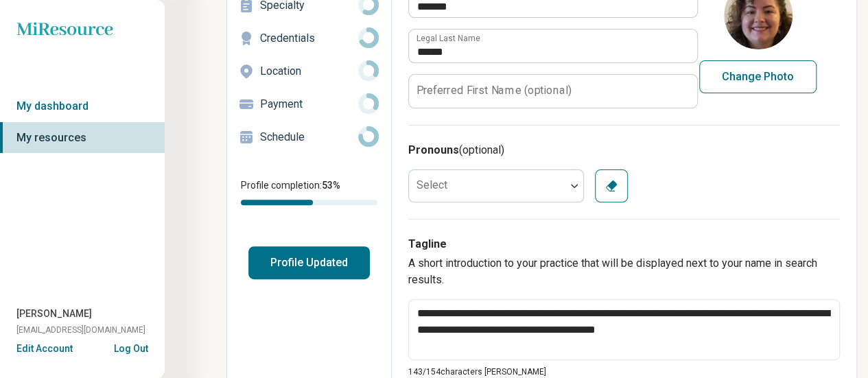  Describe the element at coordinates (448, 38) in the screenshot. I see `label: Legal Last Name` at that location.